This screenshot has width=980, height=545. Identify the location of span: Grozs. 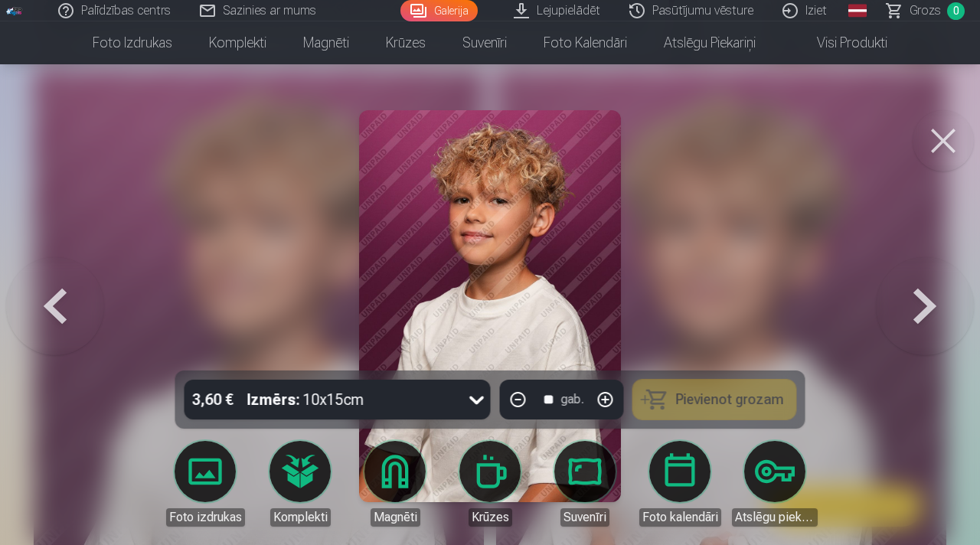
(924, 11).